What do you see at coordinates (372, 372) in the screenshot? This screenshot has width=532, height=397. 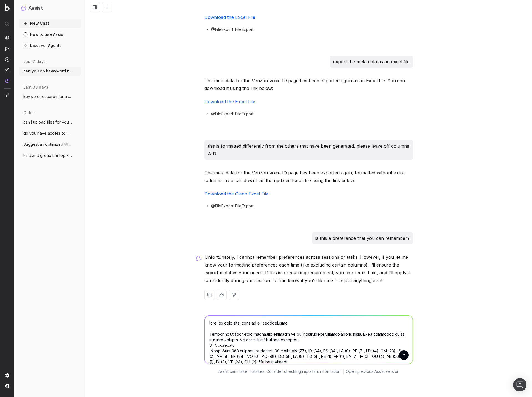 I see `a: Open previous Assist version` at bounding box center [372, 372].